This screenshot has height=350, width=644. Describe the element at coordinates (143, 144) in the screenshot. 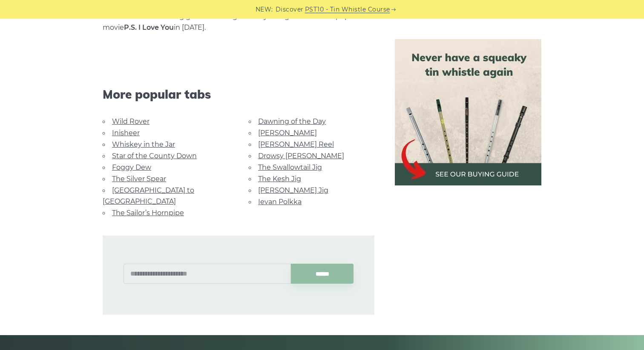

I see `a: Whiskey in the Jar` at that location.